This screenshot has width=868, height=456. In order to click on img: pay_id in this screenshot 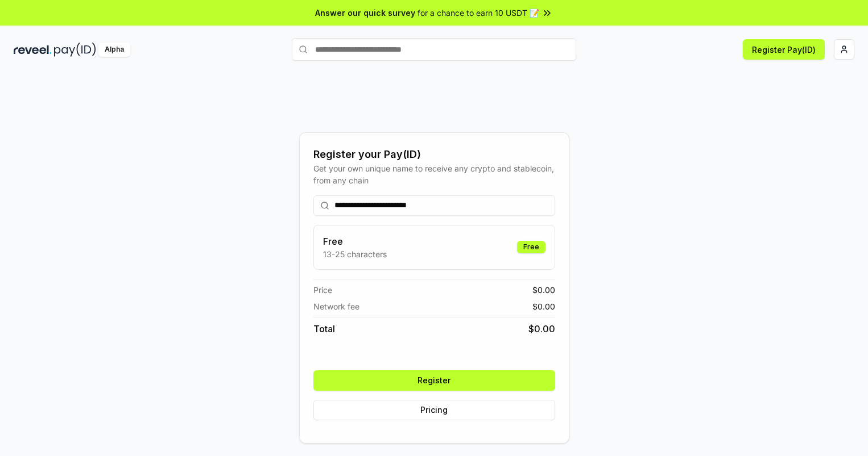, I will do `click(75, 50)`.